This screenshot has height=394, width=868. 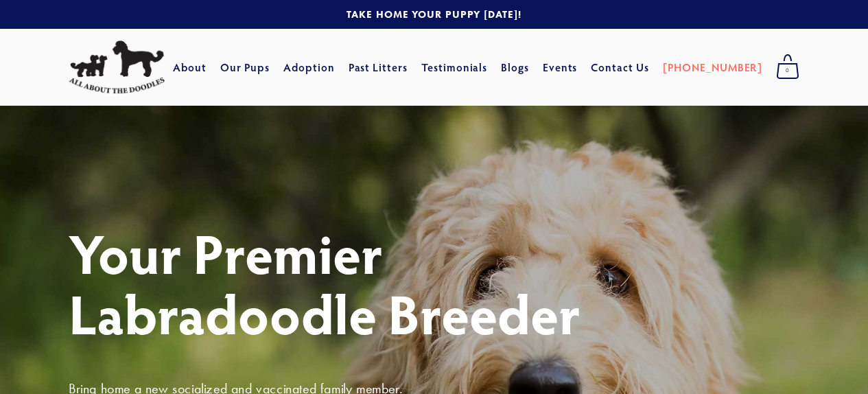 What do you see at coordinates (788, 67) in the screenshot?
I see `a: 0 items in cart` at bounding box center [788, 67].